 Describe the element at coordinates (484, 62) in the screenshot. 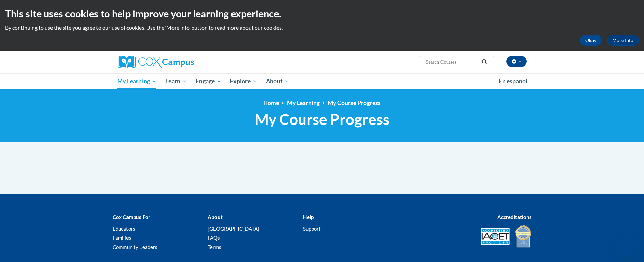

I see `button: Search` at that location.